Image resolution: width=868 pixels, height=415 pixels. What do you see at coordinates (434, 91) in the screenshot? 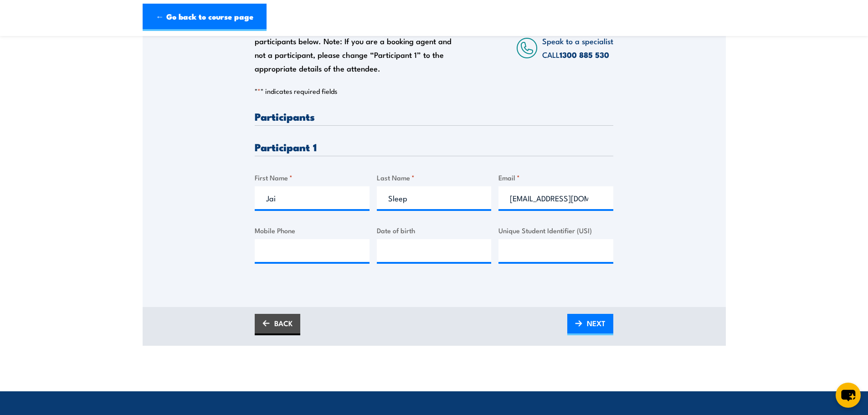
I see `p: " " indicates required fields` at bounding box center [434, 91].